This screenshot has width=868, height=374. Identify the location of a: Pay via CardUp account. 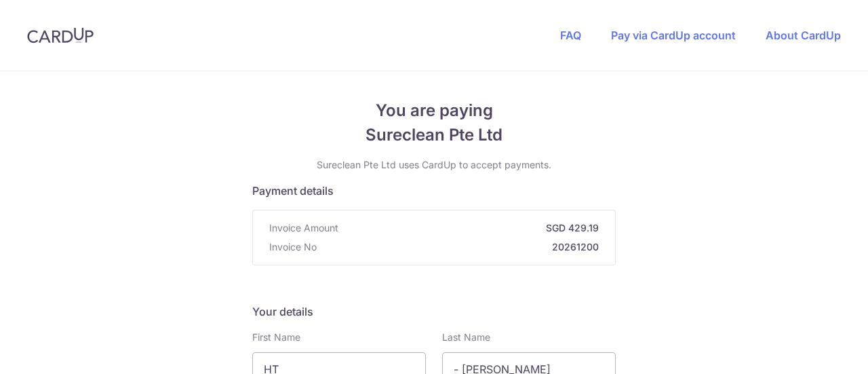
(673, 35).